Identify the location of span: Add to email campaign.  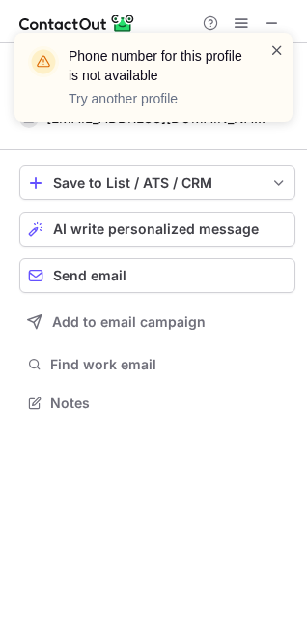
(129, 322).